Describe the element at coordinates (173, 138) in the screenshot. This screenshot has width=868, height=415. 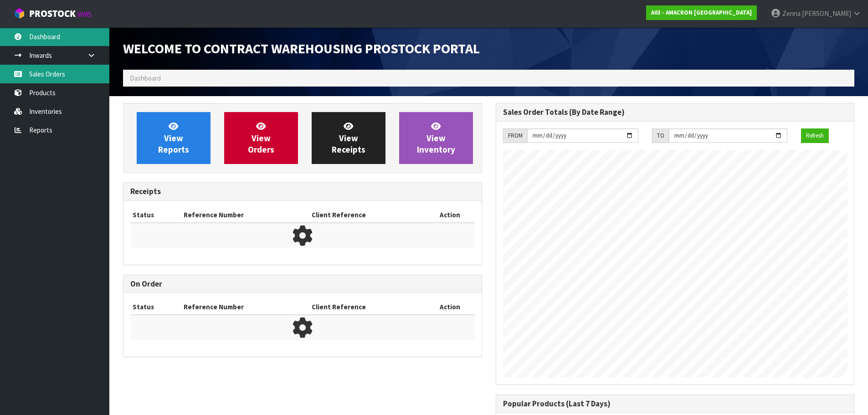
I see `a: ViewReports` at that location.